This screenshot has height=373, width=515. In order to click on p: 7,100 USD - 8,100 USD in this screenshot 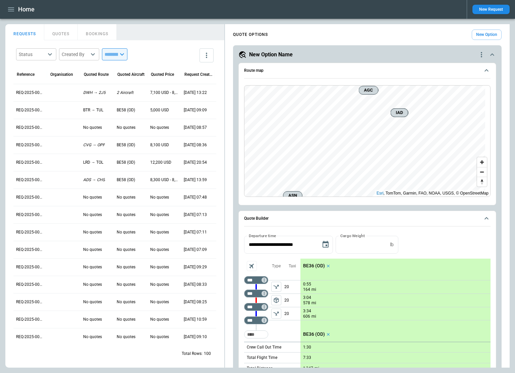, I will do `click(164, 93)`.